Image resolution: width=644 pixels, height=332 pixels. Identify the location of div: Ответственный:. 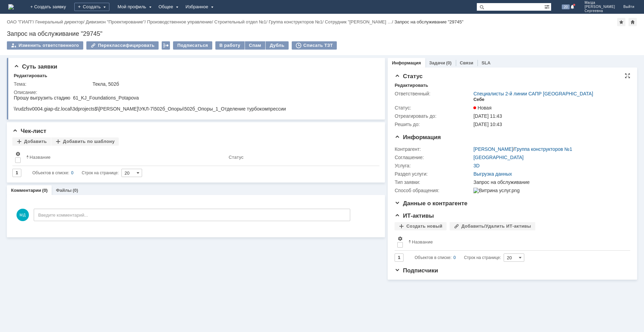
(433, 94).